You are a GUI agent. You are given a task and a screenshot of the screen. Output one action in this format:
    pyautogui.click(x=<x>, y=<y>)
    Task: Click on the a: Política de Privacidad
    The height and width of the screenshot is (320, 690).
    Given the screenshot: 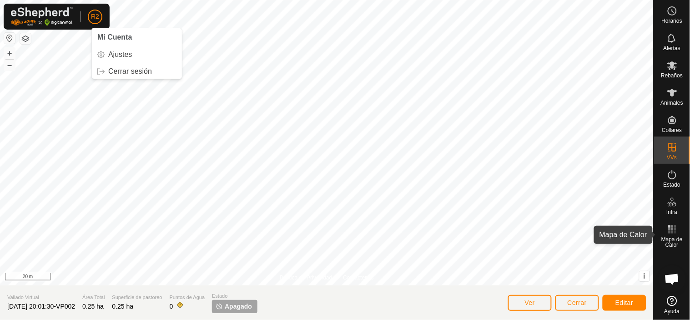 What is the action you would take?
    pyautogui.click(x=306, y=278)
    